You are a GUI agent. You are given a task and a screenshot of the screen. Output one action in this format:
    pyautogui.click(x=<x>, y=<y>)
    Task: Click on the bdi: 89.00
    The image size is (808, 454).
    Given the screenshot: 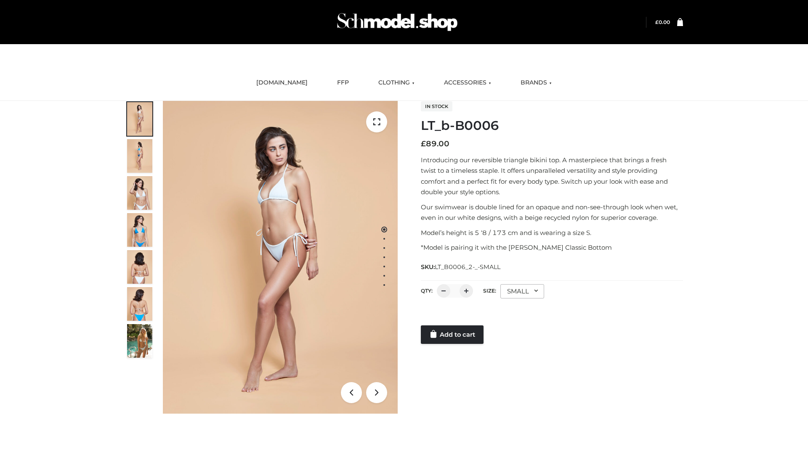 What is the action you would take?
    pyautogui.click(x=435, y=144)
    